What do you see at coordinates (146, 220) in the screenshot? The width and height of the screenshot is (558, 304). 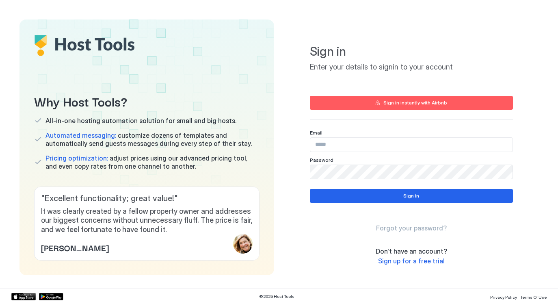 I see `span: It was clearly created by a fellow property owner and addresses our biggest concerns without unne...` at bounding box center [146, 220].